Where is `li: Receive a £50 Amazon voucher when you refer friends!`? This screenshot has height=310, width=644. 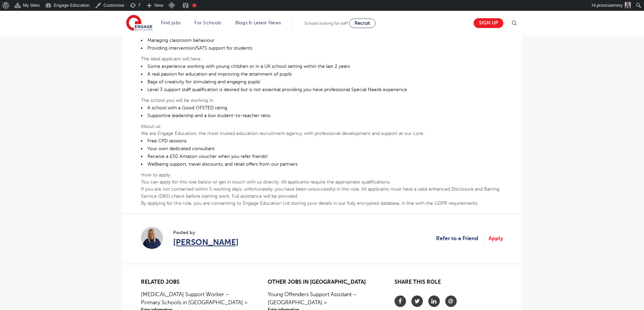
li: Receive a £50 Amazon voucher when you refer friends! is located at coordinates (322, 156).